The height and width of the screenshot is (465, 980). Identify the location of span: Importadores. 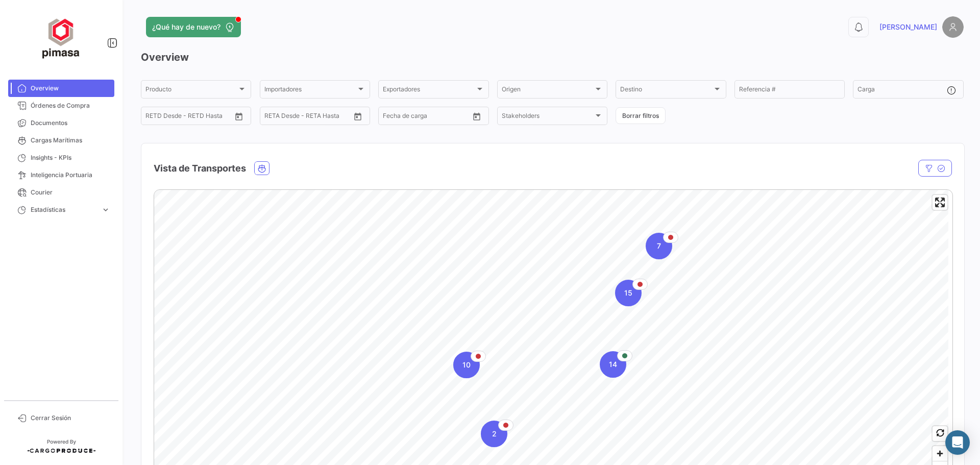
(310, 91).